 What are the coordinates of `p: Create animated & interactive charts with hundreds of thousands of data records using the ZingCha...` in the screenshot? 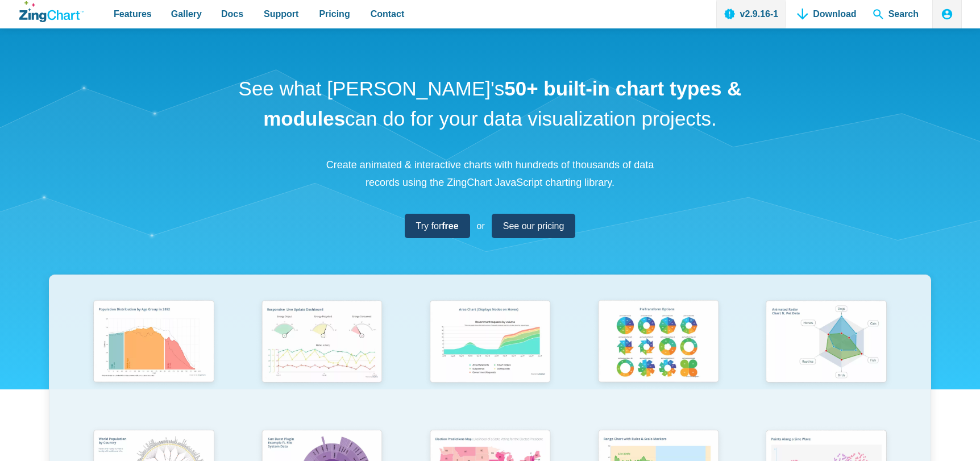 It's located at (490, 174).